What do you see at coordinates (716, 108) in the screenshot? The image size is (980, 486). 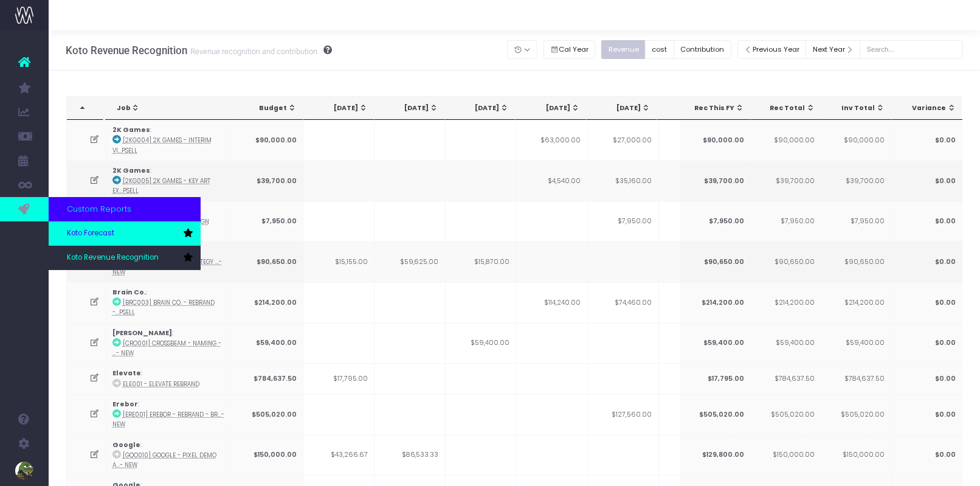 I see `th: Rec This FY: activate to sort column ascending` at bounding box center [716, 108].